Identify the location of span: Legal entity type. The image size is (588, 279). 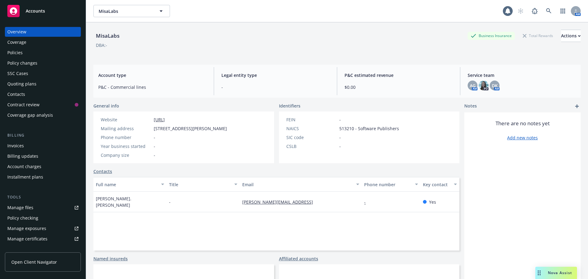
(275, 75).